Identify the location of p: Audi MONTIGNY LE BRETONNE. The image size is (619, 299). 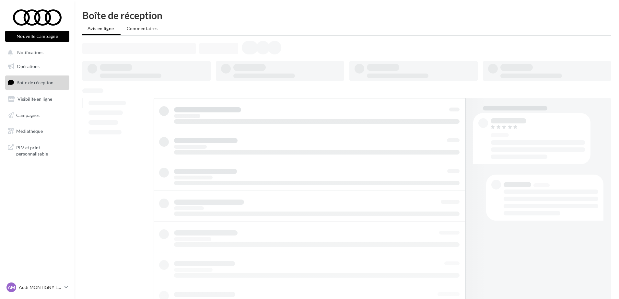
(40, 288).